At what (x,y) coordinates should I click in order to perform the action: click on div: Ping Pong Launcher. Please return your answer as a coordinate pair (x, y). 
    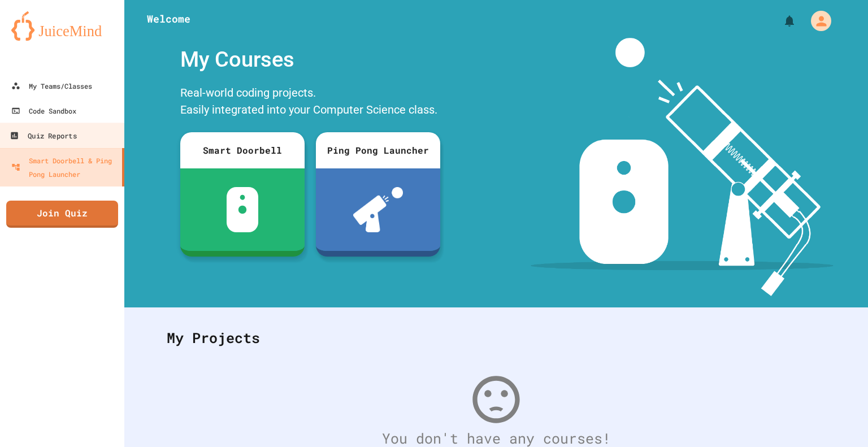
    Looking at the image, I should click on (378, 150).